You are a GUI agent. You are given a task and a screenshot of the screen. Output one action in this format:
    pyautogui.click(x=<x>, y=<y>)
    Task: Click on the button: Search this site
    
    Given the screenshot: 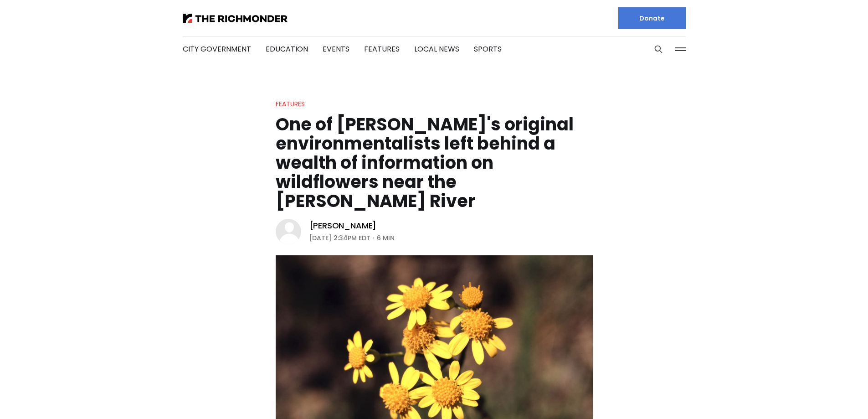 What is the action you would take?
    pyautogui.click(x=658, y=49)
    